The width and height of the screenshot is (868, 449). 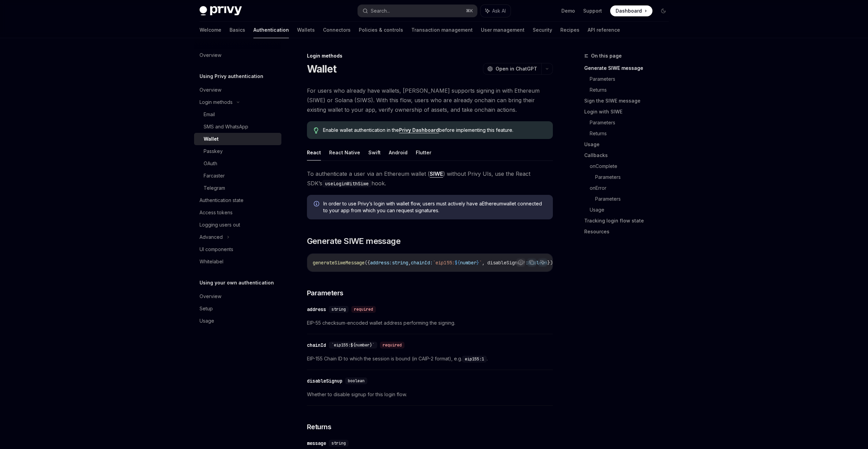 I want to click on div: Wallet, so click(x=211, y=139).